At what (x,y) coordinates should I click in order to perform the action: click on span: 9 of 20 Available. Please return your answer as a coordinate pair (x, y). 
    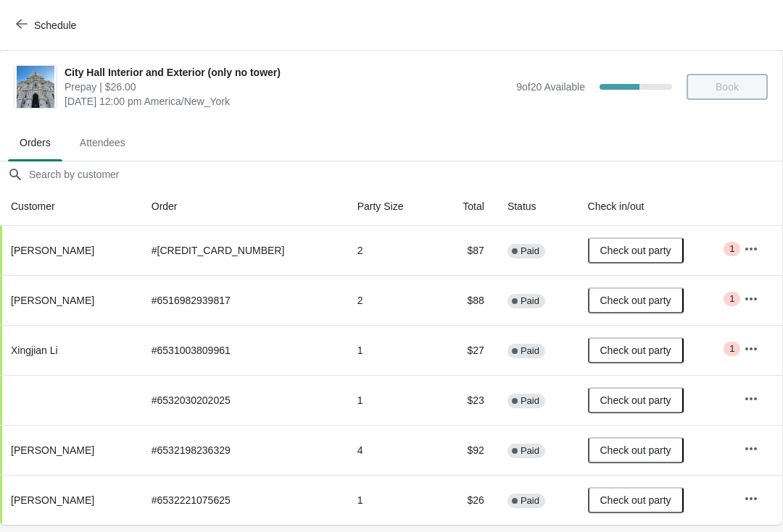
    Looking at the image, I should click on (550, 87).